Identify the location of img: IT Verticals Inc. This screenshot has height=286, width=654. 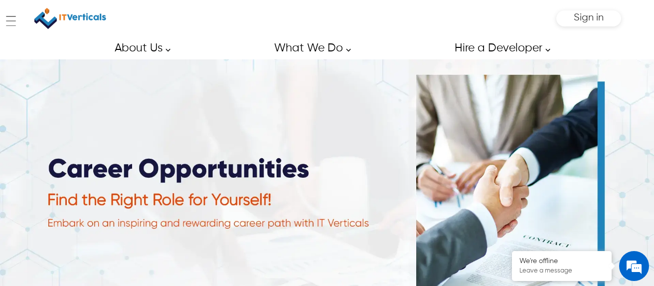
(70, 18).